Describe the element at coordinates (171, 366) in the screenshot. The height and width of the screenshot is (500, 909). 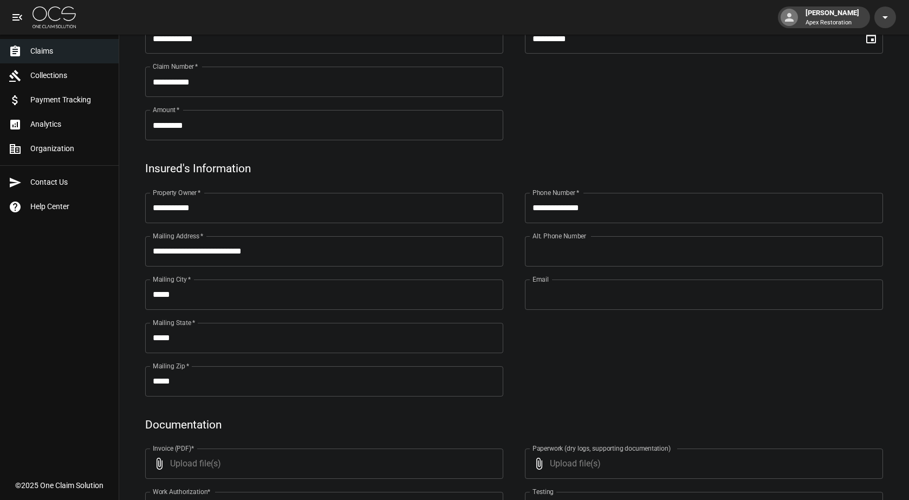
I see `label: Mailing Zip` at that location.